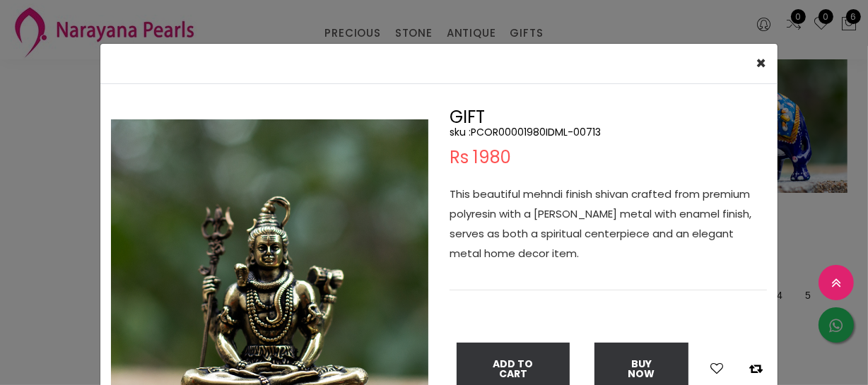  I want to click on span: Rs 1980, so click(480, 157).